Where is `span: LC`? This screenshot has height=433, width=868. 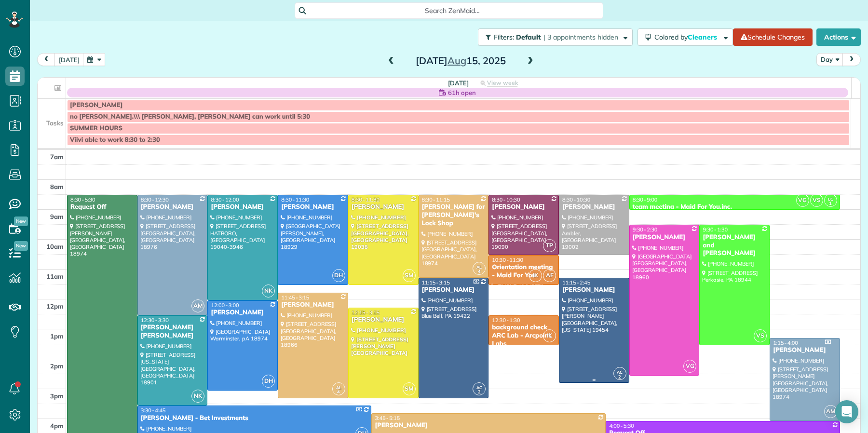 span: LC is located at coordinates (831, 199).